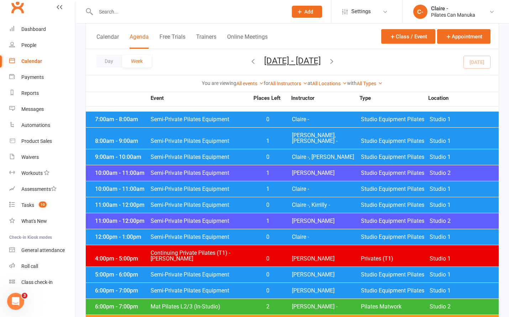 This screenshot has width=509, height=317. Describe the element at coordinates (28, 205) in the screenshot. I see `div: Tasks` at that location.